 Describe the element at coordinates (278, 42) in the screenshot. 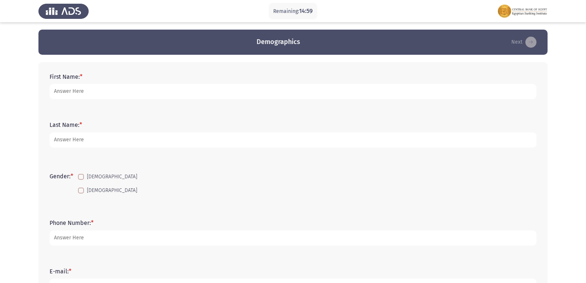

I see `h3: Demographics` at that location.